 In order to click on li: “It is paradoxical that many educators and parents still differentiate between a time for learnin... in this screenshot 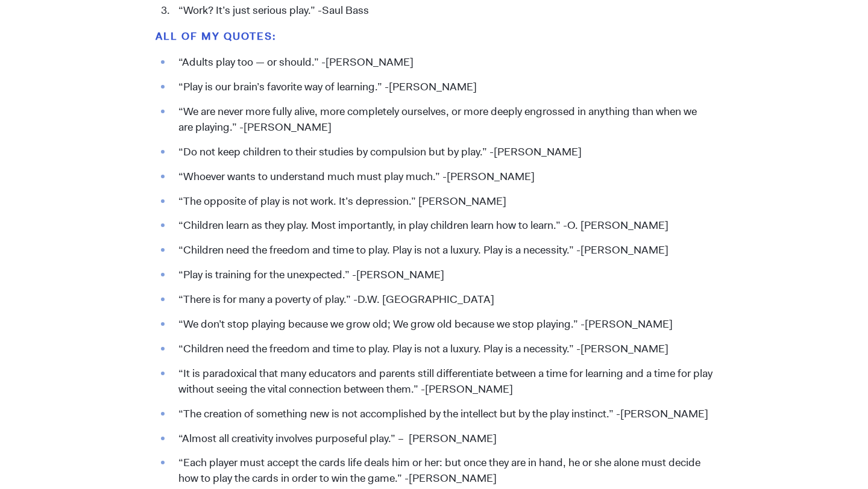, I will do `click(443, 382)`.